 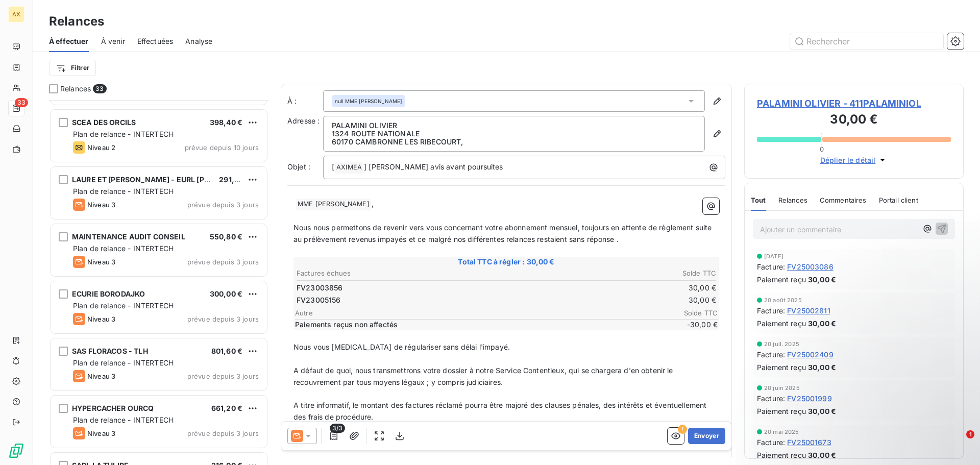 I want to click on span: FV23005156, so click(x=319, y=300).